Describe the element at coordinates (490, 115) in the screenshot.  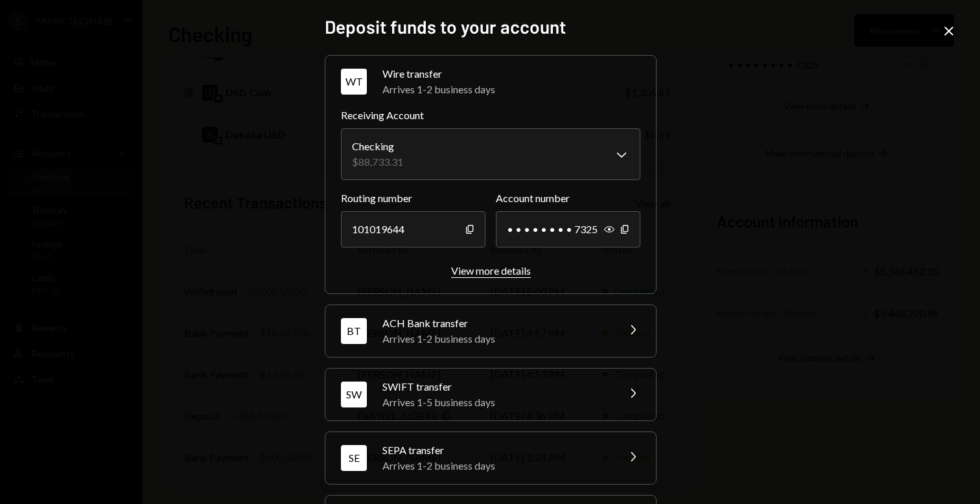
I see `label: Receiving Account` at that location.